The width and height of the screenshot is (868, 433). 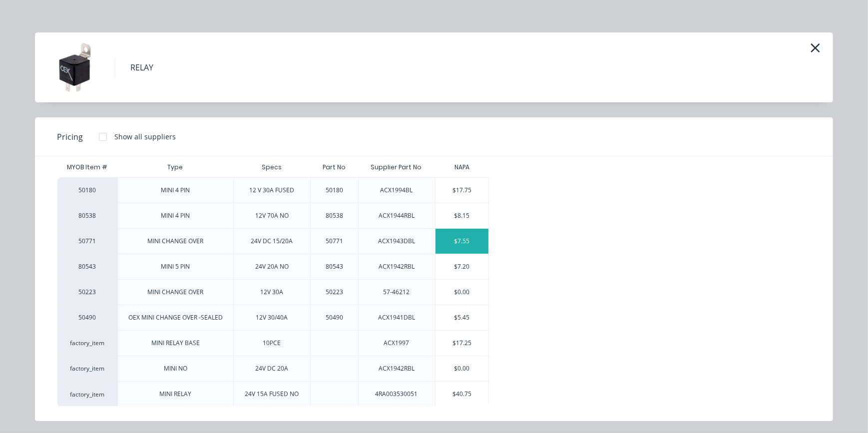 I want to click on div: RELAY, so click(x=142, y=68).